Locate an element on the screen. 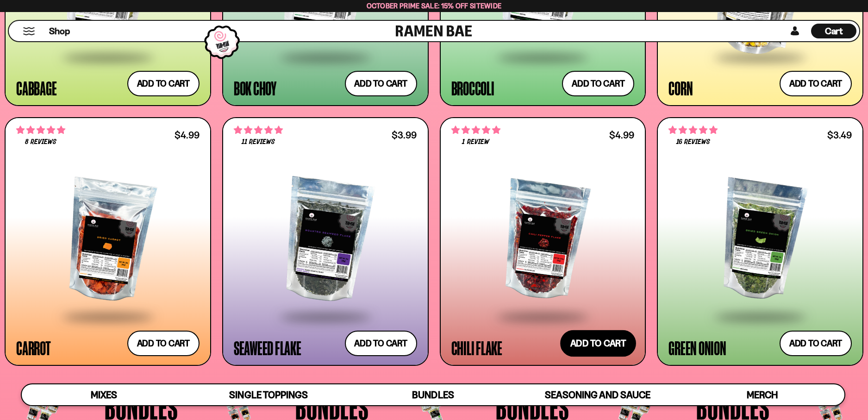 This screenshot has height=420, width=868. div: Seaweed Flake is located at coordinates (268, 348).